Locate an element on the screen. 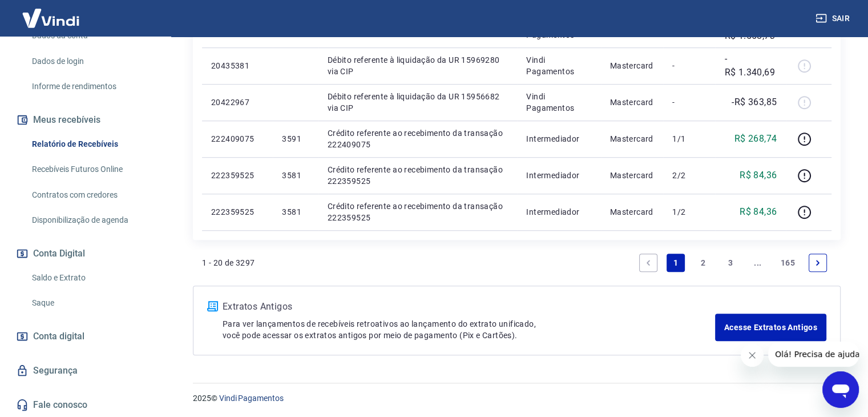 This screenshot has height=417, width=868. p: 2025 © is located at coordinates (517, 398).